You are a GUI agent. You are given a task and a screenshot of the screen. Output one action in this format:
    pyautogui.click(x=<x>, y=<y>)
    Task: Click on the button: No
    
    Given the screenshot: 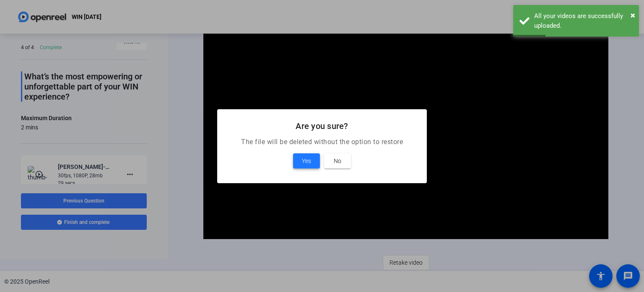 What is the action you would take?
    pyautogui.click(x=338, y=161)
    